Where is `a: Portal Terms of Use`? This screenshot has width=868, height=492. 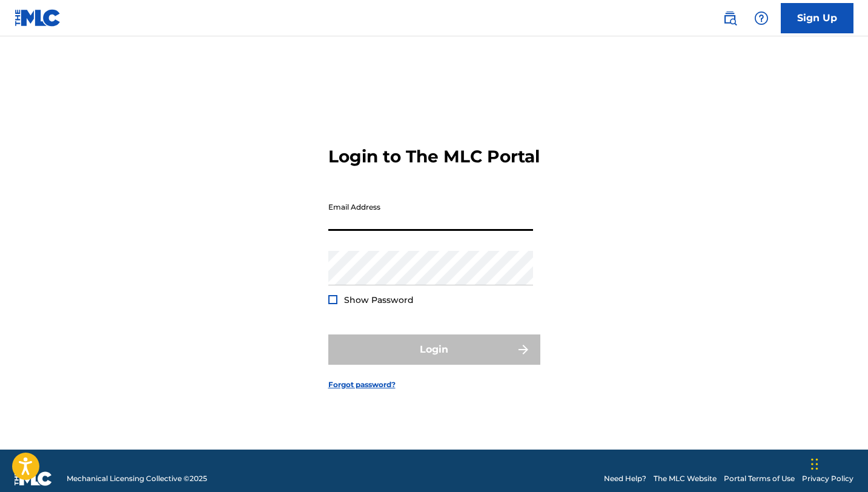 a: Portal Terms of Use is located at coordinates (759, 478).